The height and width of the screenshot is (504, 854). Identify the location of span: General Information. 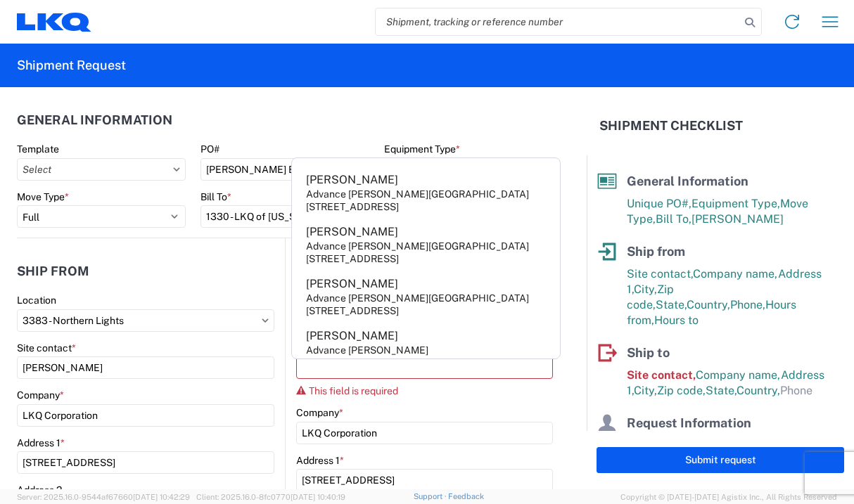
(688, 181).